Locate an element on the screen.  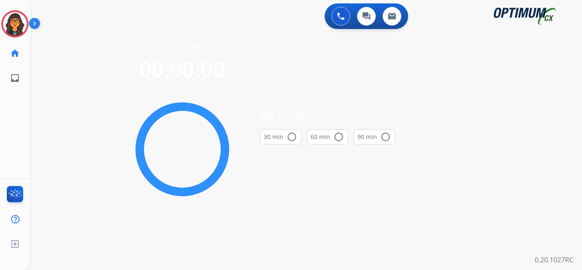
span: On Lunch is located at coordinates (328, 115).